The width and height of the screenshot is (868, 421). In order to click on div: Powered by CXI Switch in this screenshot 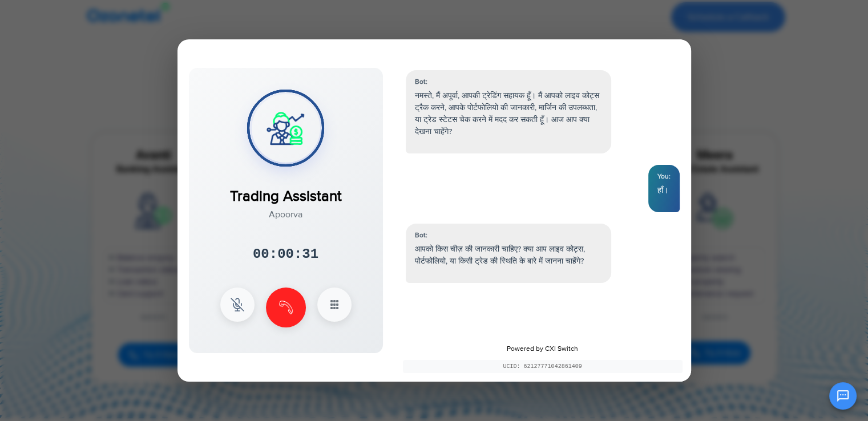, I will do `click(543, 349)`.